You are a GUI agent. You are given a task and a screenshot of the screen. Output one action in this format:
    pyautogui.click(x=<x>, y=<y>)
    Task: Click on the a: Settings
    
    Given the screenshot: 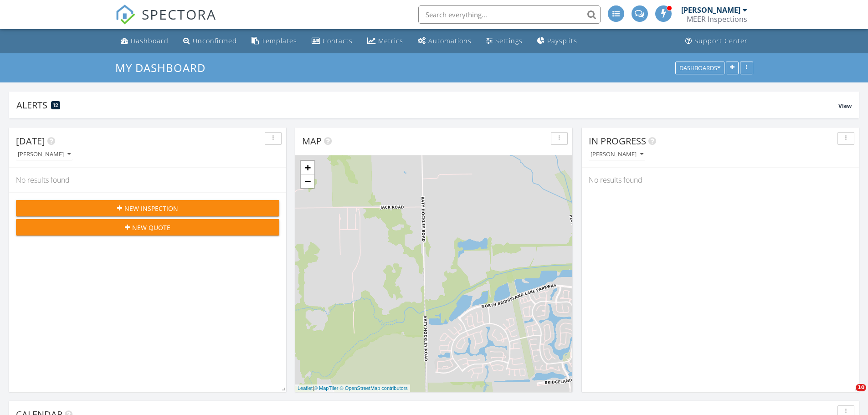 What is the action you would take?
    pyautogui.click(x=504, y=41)
    